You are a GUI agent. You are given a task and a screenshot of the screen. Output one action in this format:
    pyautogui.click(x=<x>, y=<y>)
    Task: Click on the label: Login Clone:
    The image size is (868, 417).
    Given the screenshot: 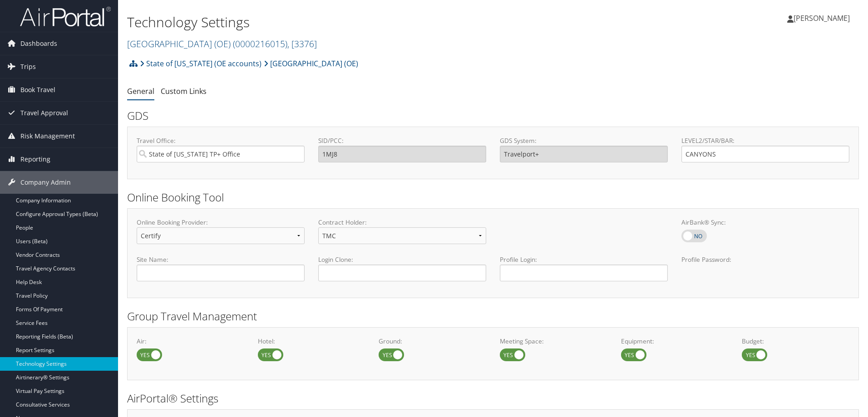 What is the action you would take?
    pyautogui.click(x=402, y=259)
    